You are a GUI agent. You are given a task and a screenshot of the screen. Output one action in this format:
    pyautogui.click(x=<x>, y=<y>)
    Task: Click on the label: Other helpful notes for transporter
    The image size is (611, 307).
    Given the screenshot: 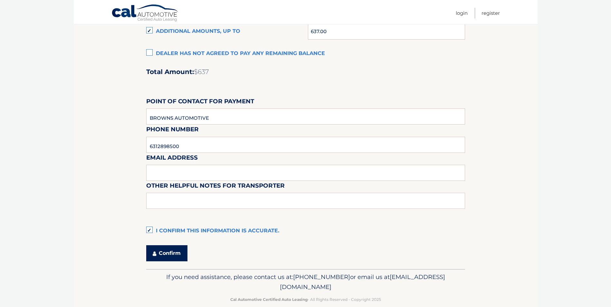 What is the action you would take?
    pyautogui.click(x=215, y=187)
    